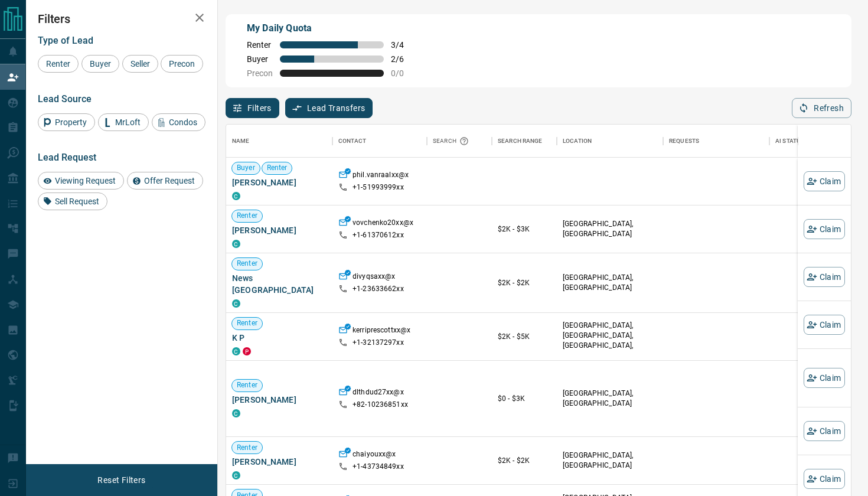  Describe the element at coordinates (378, 466) in the screenshot. I see `p: +1- 43734849xx` at that location.